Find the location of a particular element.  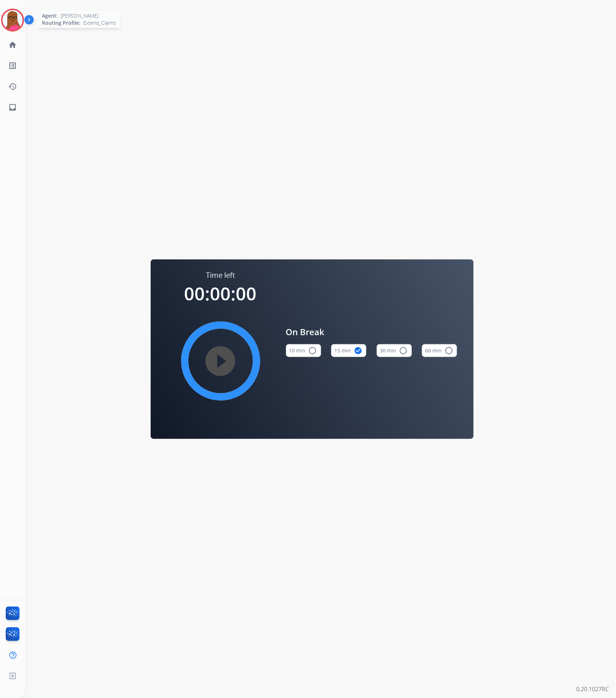

span: On Break is located at coordinates (372, 332).